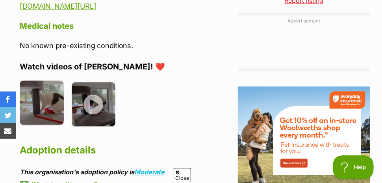 The image size is (382, 183). Describe the element at coordinates (94, 104) in the screenshot. I see `img: lyvuzyyhcpqxfwln4zgv.jpg` at that location.